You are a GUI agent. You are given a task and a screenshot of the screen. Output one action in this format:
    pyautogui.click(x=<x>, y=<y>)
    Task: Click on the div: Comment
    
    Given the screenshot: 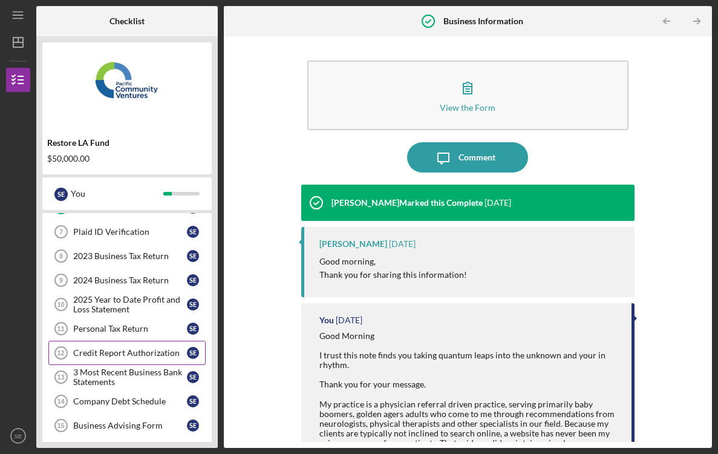 What is the action you would take?
    pyautogui.click(x=477, y=157)
    